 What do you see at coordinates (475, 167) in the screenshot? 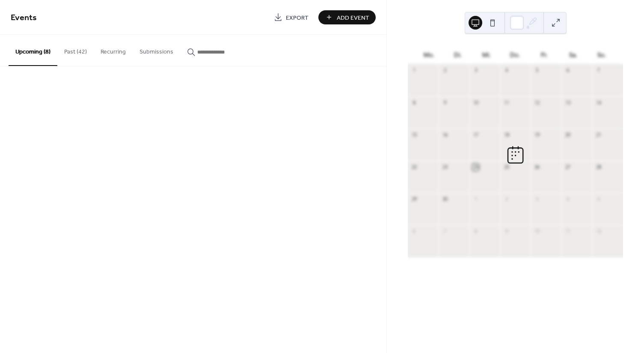
I see `div: 24` at bounding box center [475, 167].